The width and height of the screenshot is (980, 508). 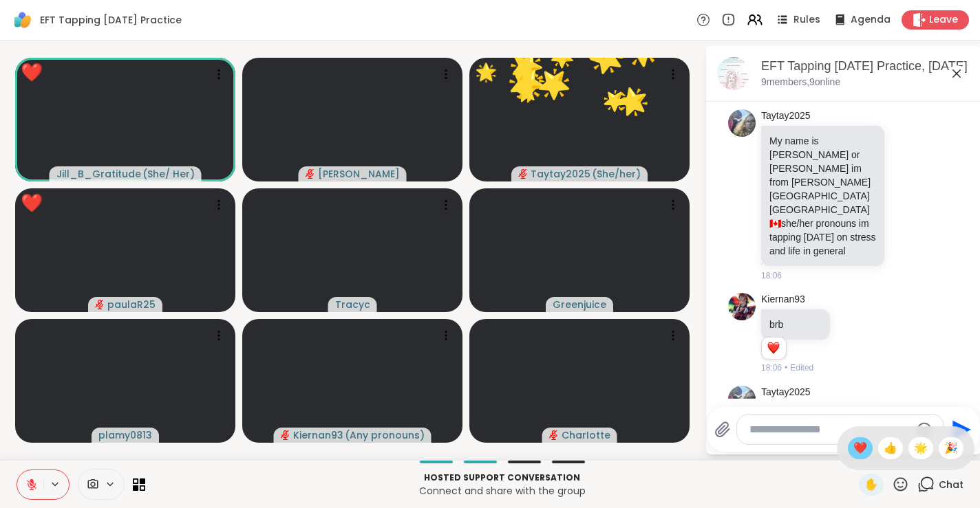 What do you see at coordinates (99, 174) in the screenshot?
I see `span: Jill_B_Gratitude` at bounding box center [99, 174].